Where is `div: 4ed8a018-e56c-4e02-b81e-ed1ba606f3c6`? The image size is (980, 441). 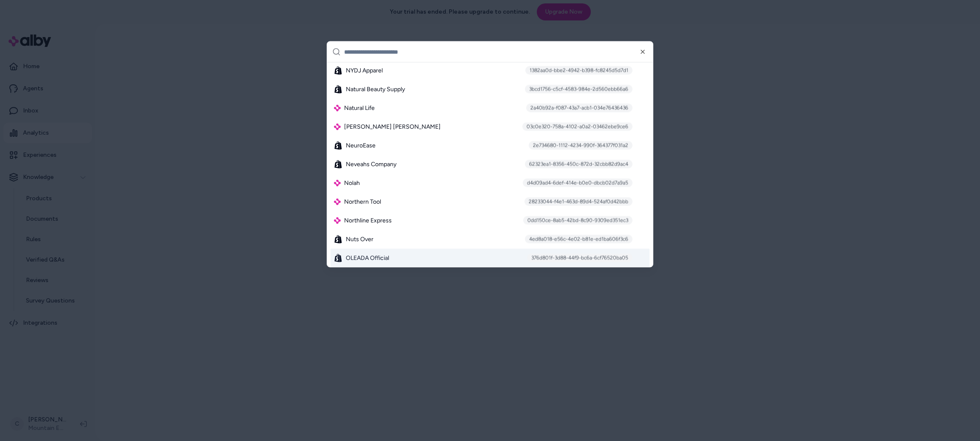
div: 4ed8a018-e56c-4e02-b81e-ed1ba606f3c6 is located at coordinates (578, 239).